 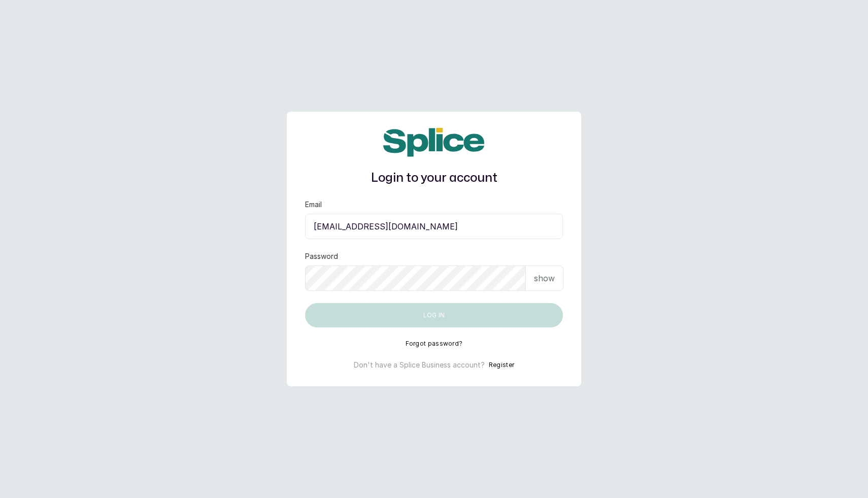 I want to click on p: Don't have a Splice Business account?, so click(x=420, y=364).